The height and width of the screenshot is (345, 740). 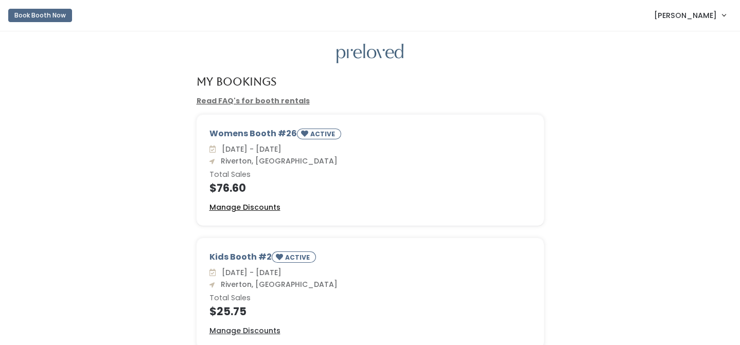 I want to click on h4: $25.75, so click(x=370, y=311).